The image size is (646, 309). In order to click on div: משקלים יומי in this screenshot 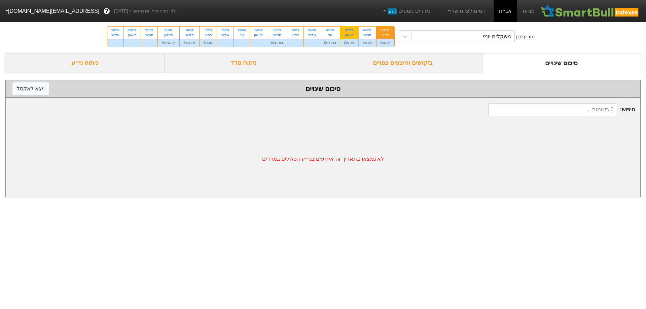, I will do `click(497, 37)`.